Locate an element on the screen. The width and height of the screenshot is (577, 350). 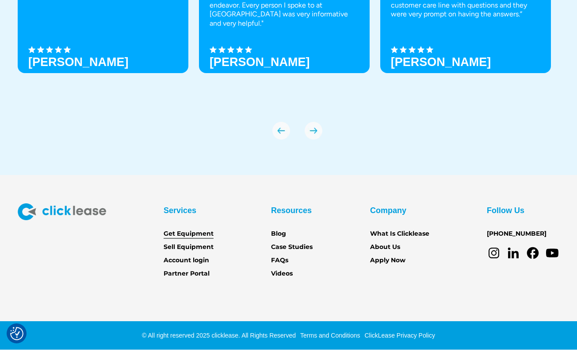
div: © All right reserved 2025 clicklease. All Rights Reserved is located at coordinates (219, 335).